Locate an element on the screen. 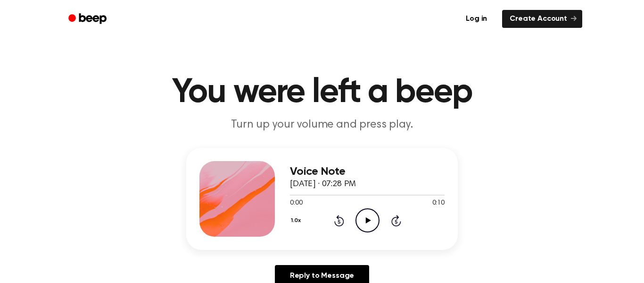  p: Turn up your volume and press play. is located at coordinates (322, 124).